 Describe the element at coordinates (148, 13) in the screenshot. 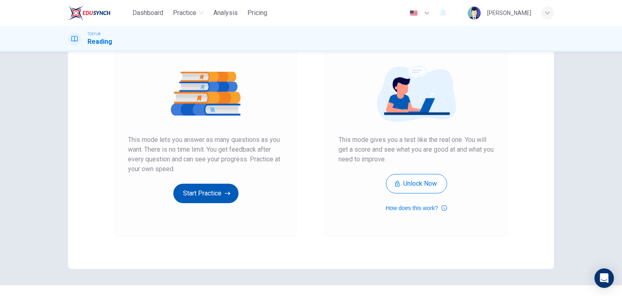

I see `button: Dashboard` at that location.